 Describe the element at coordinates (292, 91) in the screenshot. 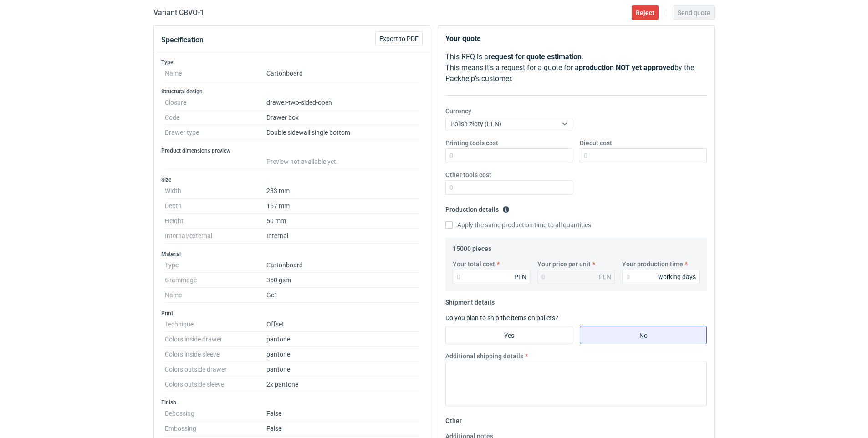

I see `h3: Structural design` at that location.